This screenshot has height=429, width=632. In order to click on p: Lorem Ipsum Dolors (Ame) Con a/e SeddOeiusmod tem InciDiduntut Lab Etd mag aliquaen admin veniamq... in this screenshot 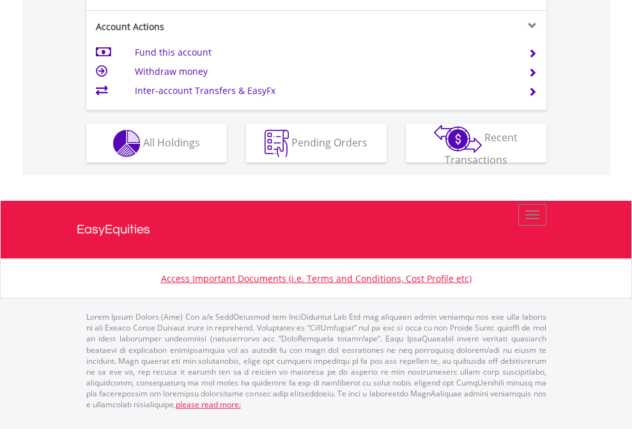, I will do `click(316, 360)`.